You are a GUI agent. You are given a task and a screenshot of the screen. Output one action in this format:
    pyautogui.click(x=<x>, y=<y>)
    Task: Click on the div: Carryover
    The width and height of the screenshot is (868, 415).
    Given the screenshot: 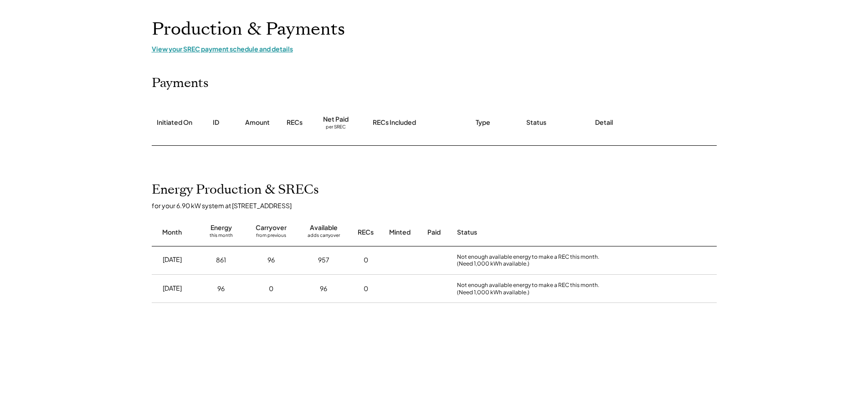 What is the action you would take?
    pyautogui.click(x=271, y=228)
    